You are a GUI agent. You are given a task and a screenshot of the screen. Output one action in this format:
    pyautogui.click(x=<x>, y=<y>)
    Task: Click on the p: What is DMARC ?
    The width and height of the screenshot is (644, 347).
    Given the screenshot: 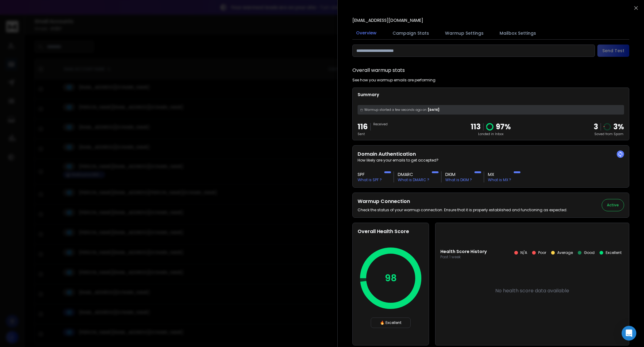 What is the action you would take?
    pyautogui.click(x=413, y=180)
    